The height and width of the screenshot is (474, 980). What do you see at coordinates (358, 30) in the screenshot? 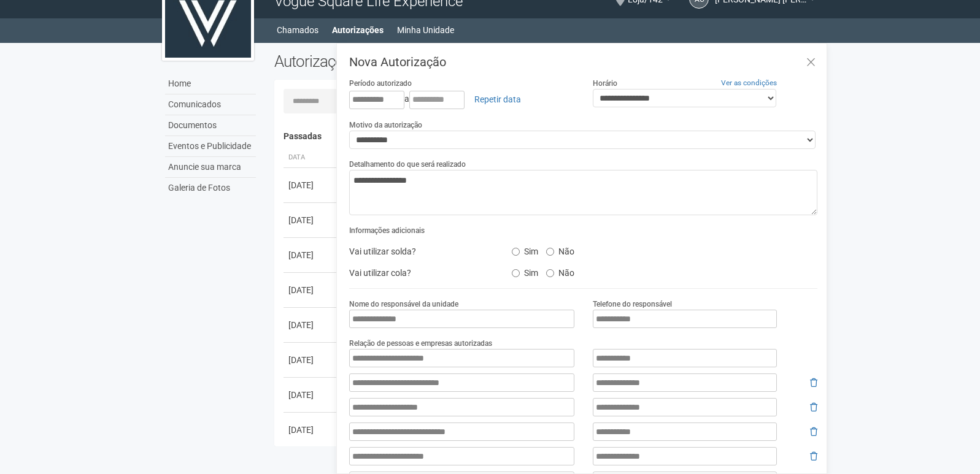
I see `a: Autorizações` at bounding box center [358, 30].